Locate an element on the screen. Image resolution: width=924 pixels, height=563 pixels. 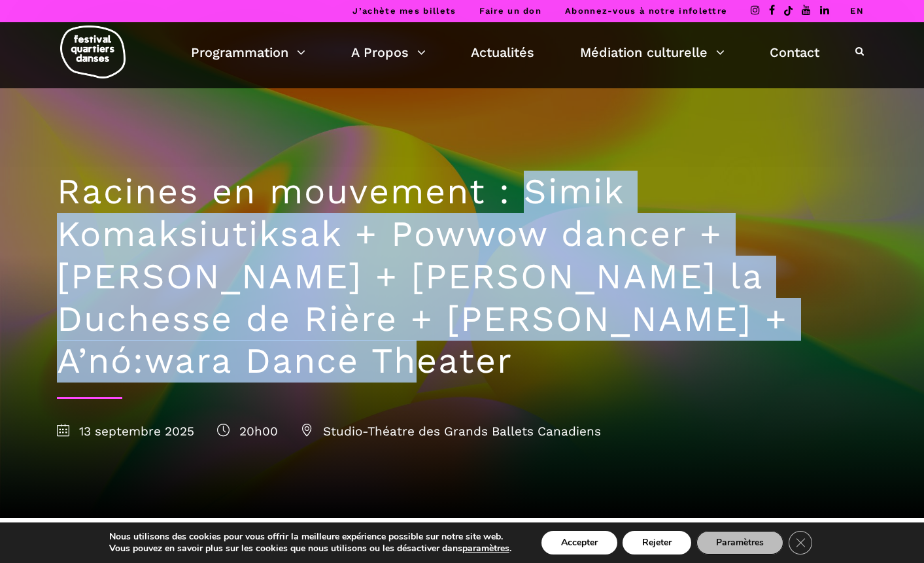
button: paramètres is located at coordinates (485, 549).